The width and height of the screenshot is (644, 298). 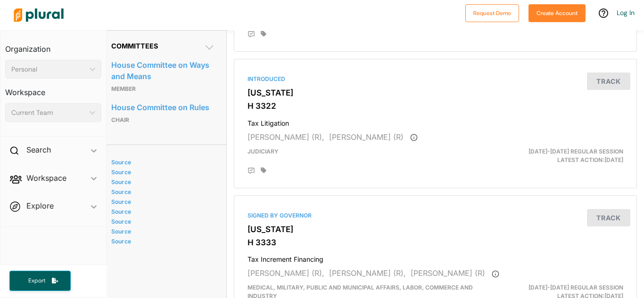 I want to click on button: Request Demo, so click(x=492, y=13).